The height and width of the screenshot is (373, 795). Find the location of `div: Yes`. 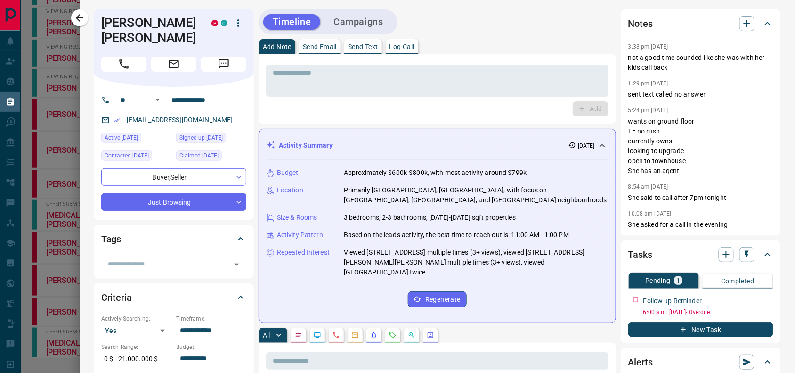

div: Yes is located at coordinates (136, 330).